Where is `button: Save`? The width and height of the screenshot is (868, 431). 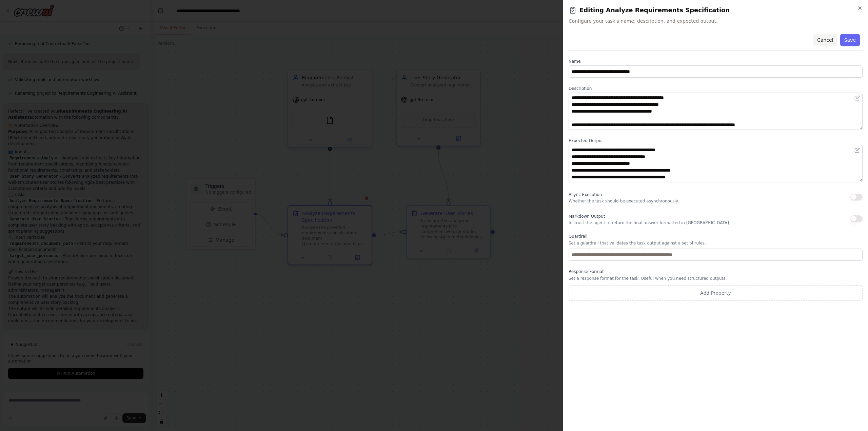
button: Save is located at coordinates (850, 40).